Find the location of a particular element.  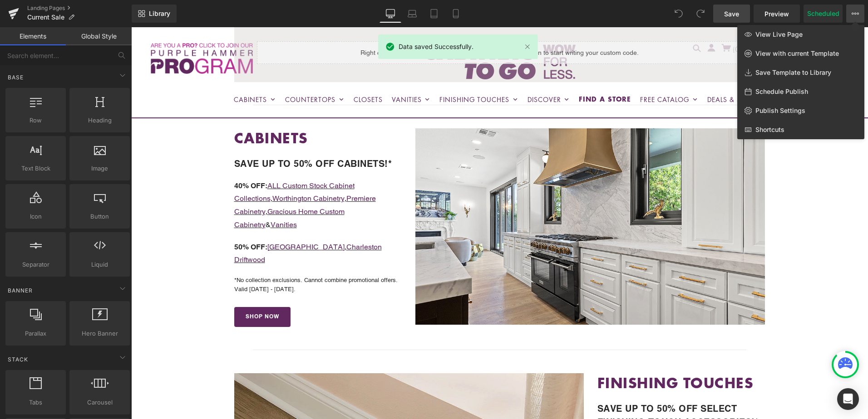

span: View with current Template is located at coordinates (797, 54).